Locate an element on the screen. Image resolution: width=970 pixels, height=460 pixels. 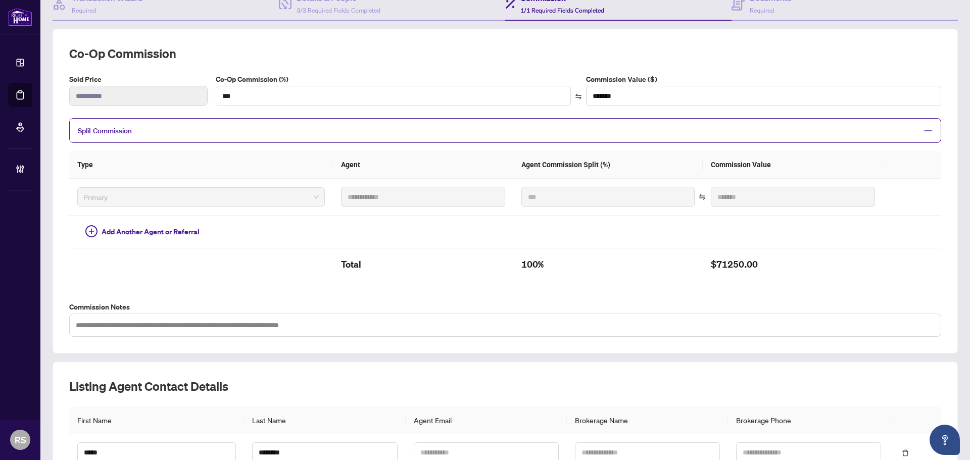
h2: $71250.00 is located at coordinates (793, 265).